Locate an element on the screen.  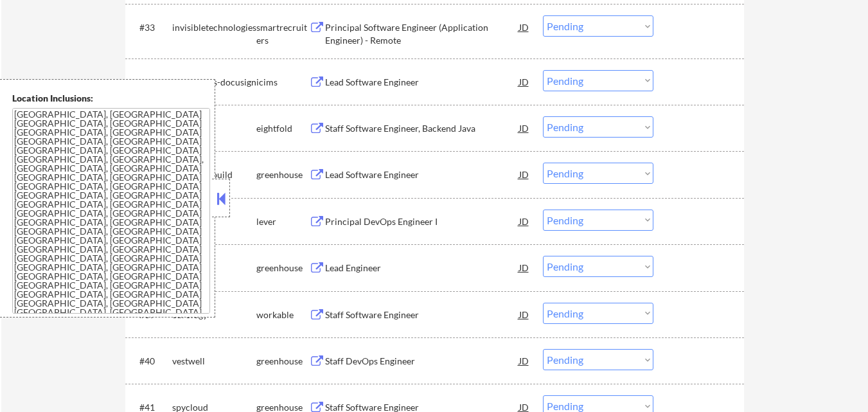
div: Staff Software Engineer is located at coordinates (423, 315).